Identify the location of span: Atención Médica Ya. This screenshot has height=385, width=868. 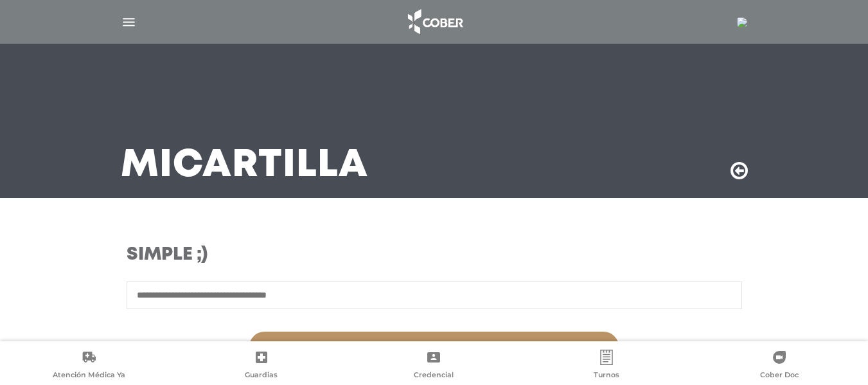
(89, 376).